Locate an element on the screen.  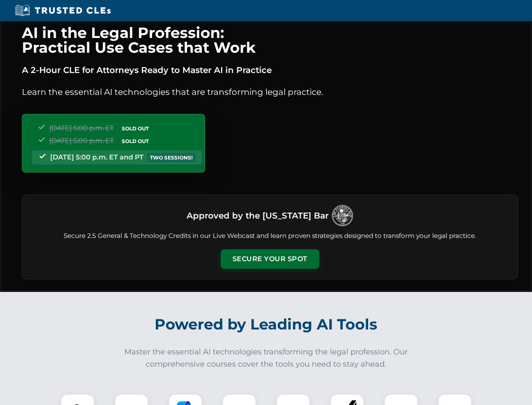
p: A 2-Hour CLE for Attorneys Ready to Master AI in Practice is located at coordinates (270, 70).